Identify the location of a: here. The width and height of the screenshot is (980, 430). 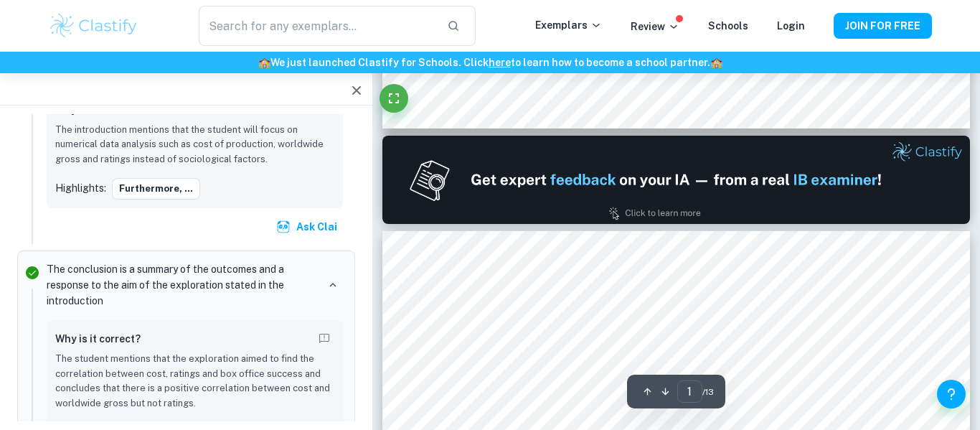
(499, 62).